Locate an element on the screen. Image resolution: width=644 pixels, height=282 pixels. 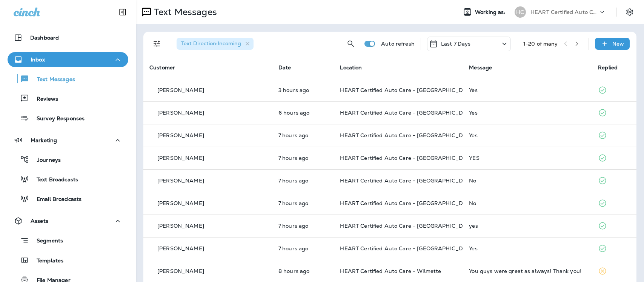
p: Survey Responses is located at coordinates (57, 119).